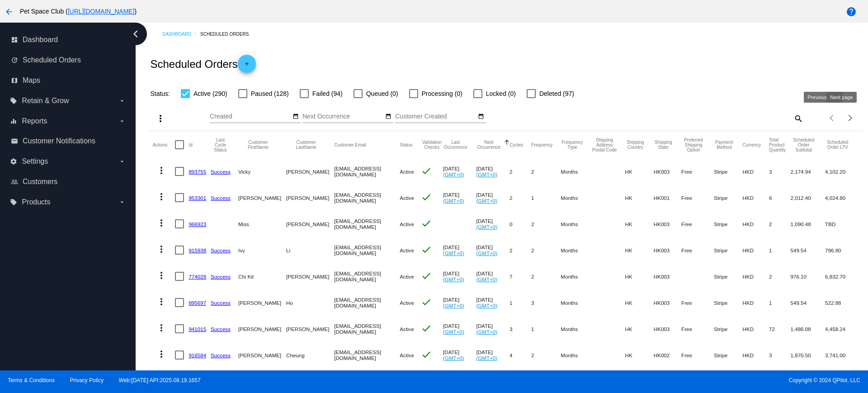 The height and width of the screenshot is (393, 868). I want to click on button: Change sorting for LifetimeValue, so click(837, 145).